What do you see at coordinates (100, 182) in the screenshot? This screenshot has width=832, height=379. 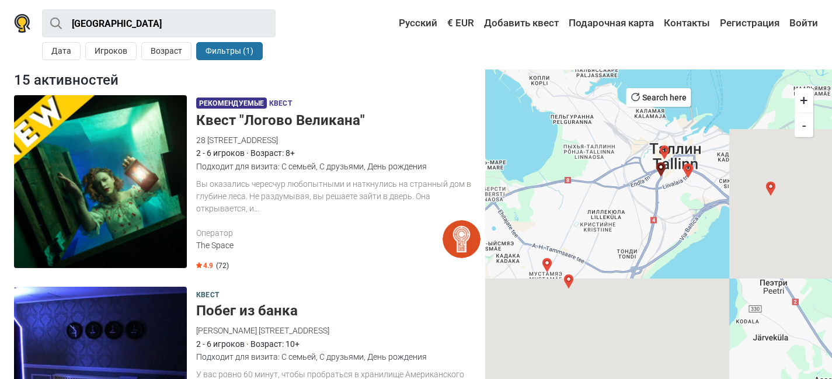 I see `img: Квест "Логово Великана"` at bounding box center [100, 182].